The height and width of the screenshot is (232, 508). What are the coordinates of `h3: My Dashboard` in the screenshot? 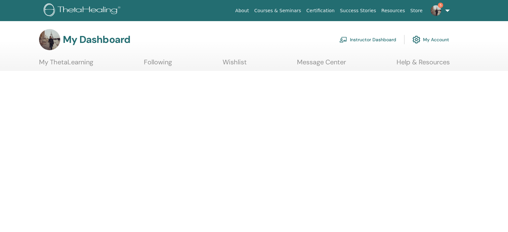 It's located at (97, 40).